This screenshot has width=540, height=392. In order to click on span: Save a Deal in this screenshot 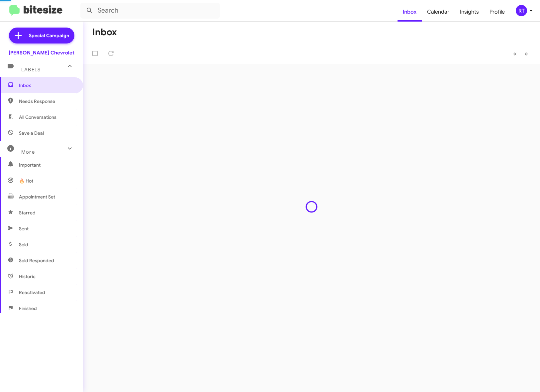, I will do `click(31, 133)`.